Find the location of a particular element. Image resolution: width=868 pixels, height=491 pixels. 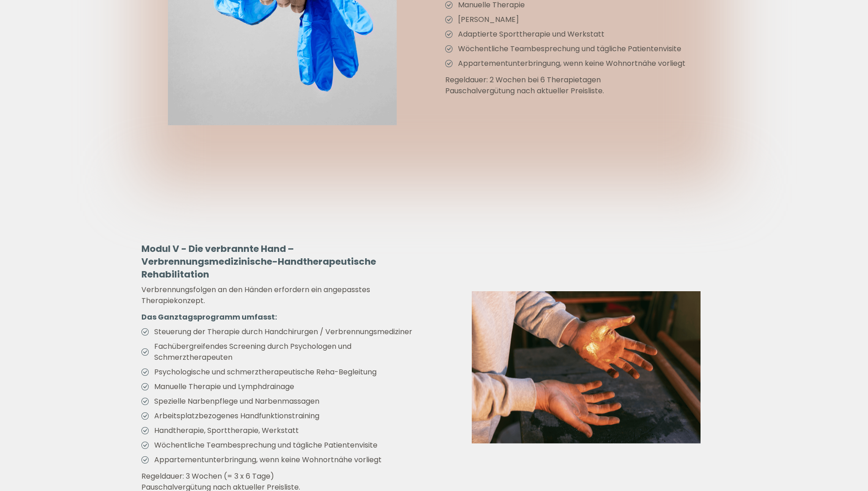

h4: Modul V - Die verbrannte Hand – Verbrennungsmedizinische-Handtherapeutische Rehabilitation is located at coordinates (282, 261).